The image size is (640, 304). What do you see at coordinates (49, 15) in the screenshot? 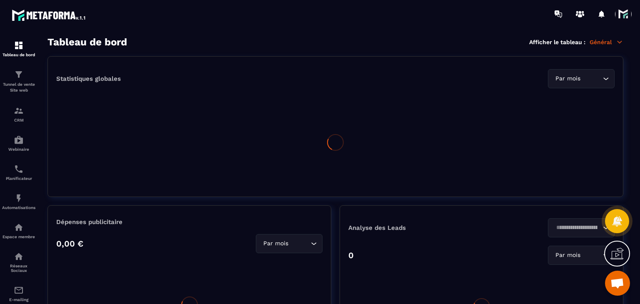
I see `img: logo` at bounding box center [49, 15].